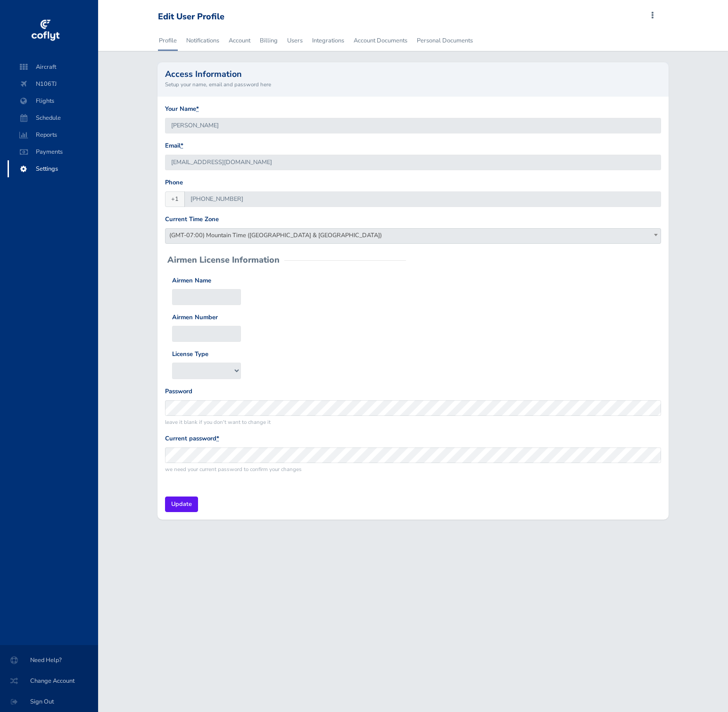  Describe the element at coordinates (192, 220) in the screenshot. I see `label: Current Time Zone` at that location.